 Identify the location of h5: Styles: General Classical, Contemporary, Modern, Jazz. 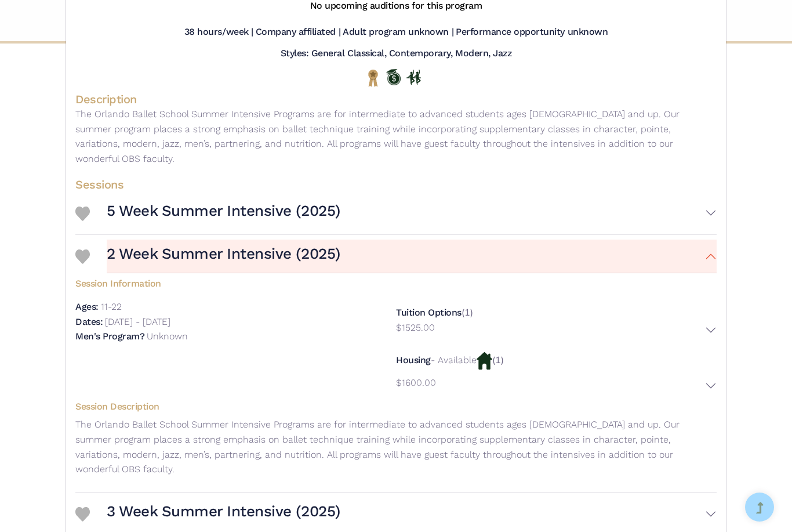
(396, 53).